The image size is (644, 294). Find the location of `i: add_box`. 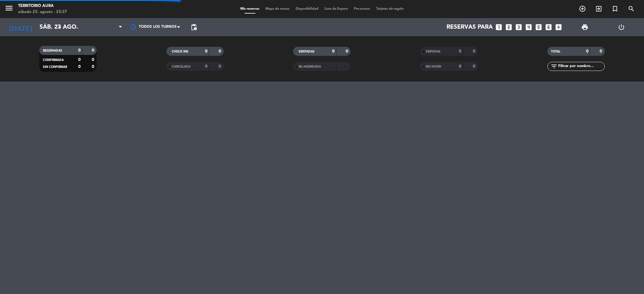

i: add_box is located at coordinates (559, 27).